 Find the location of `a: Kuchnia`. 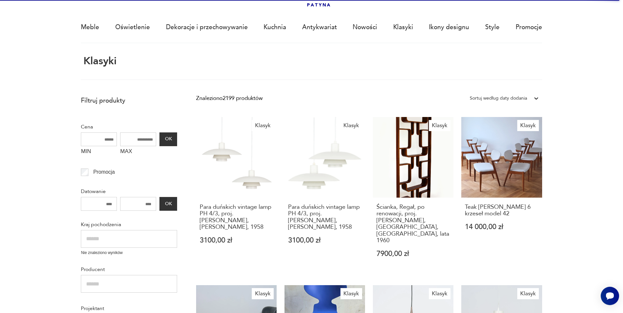

a: Kuchnia is located at coordinates (275, 27).